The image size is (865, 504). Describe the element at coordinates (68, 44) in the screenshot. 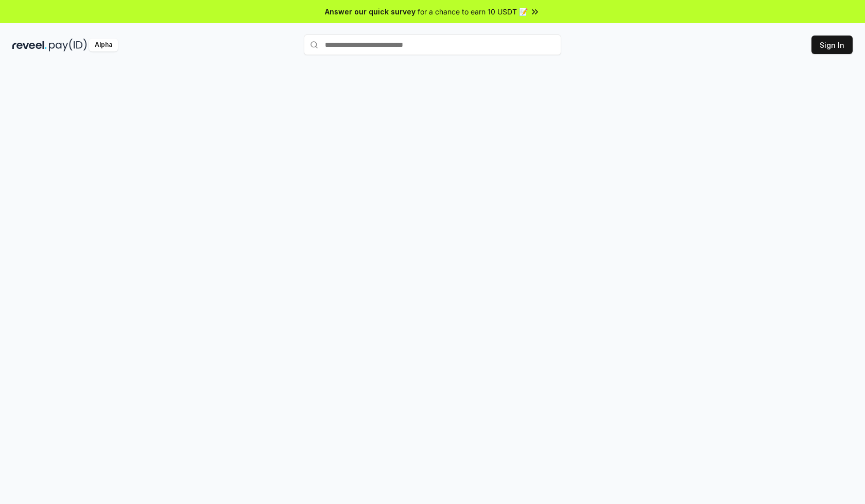

I see `img: pay_id` at that location.